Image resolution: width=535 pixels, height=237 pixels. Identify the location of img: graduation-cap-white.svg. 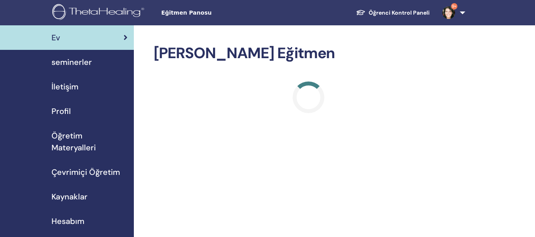
(361, 12).